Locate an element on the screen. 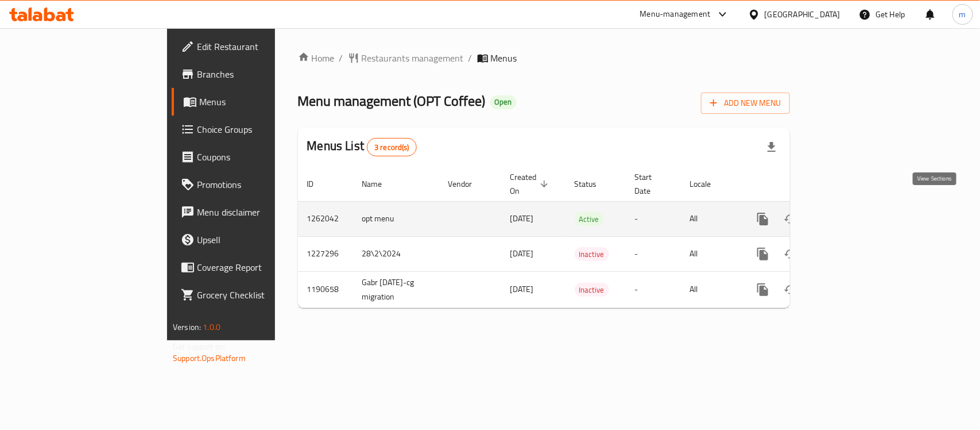 This screenshot has height=430, width=980. span: Upsell is located at coordinates (259, 239).